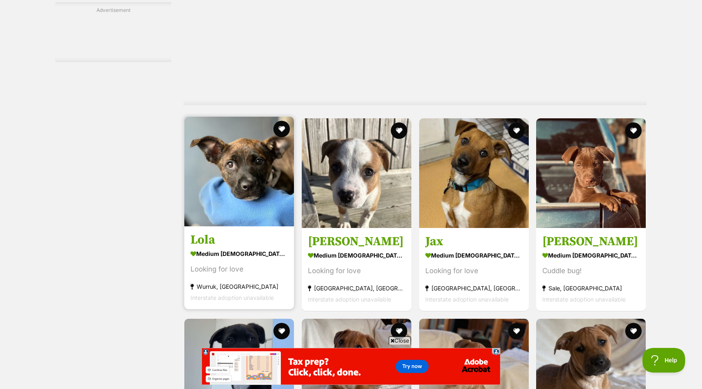 This screenshot has width=702, height=389. What do you see at coordinates (356, 173) in the screenshot?
I see `img: Bruno - American Staffordshire Terrier Dog` at bounding box center [356, 173].